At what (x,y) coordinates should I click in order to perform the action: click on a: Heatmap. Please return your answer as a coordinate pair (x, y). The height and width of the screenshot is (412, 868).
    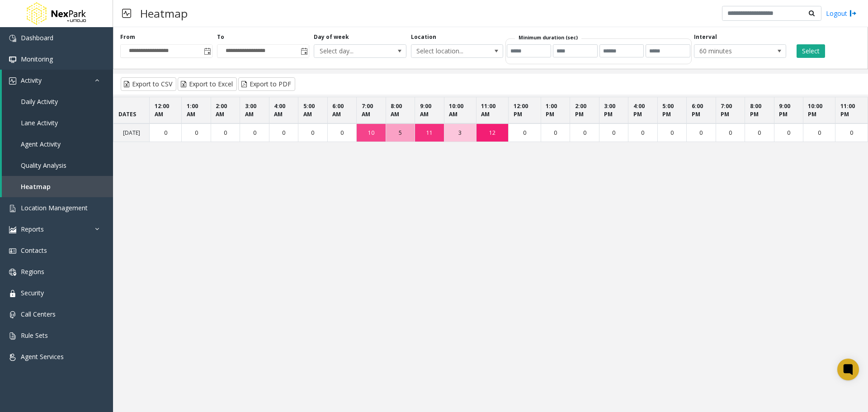
    Looking at the image, I should click on (58, 186).